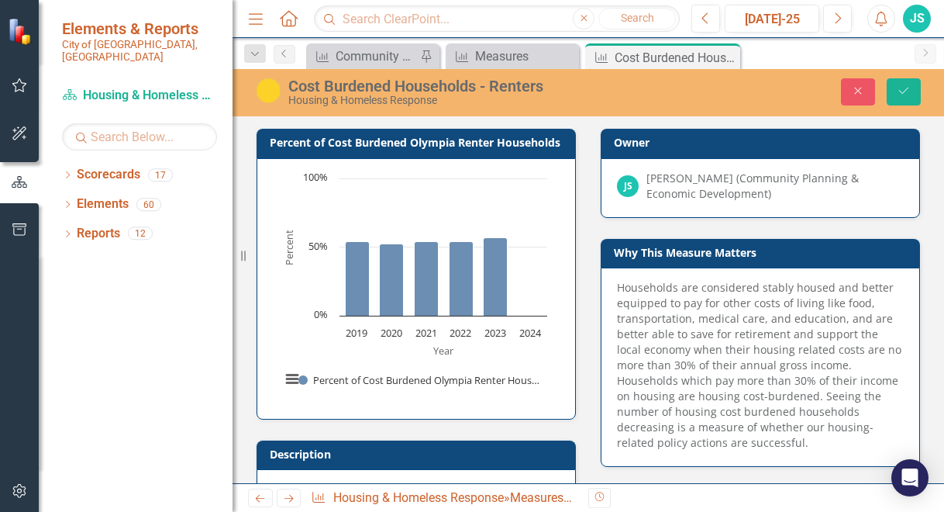 The height and width of the screenshot is (512, 944). Describe the element at coordinates (22, 31) in the screenshot. I see `img: ClearPoint Strategy` at that location.